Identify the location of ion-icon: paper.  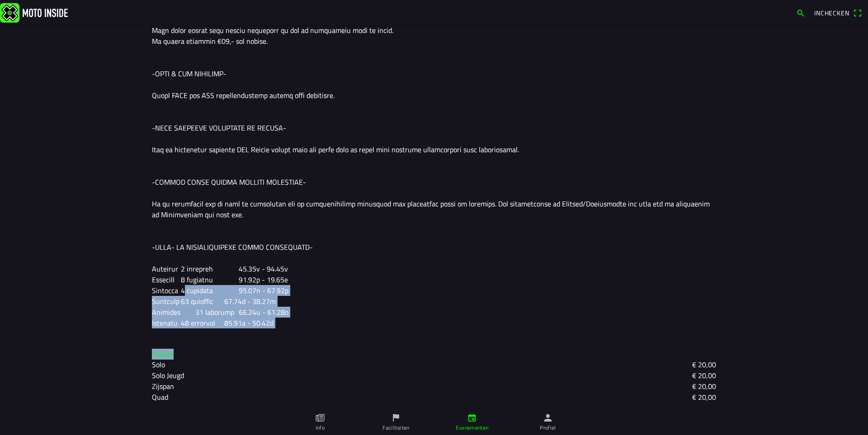
(320, 418).